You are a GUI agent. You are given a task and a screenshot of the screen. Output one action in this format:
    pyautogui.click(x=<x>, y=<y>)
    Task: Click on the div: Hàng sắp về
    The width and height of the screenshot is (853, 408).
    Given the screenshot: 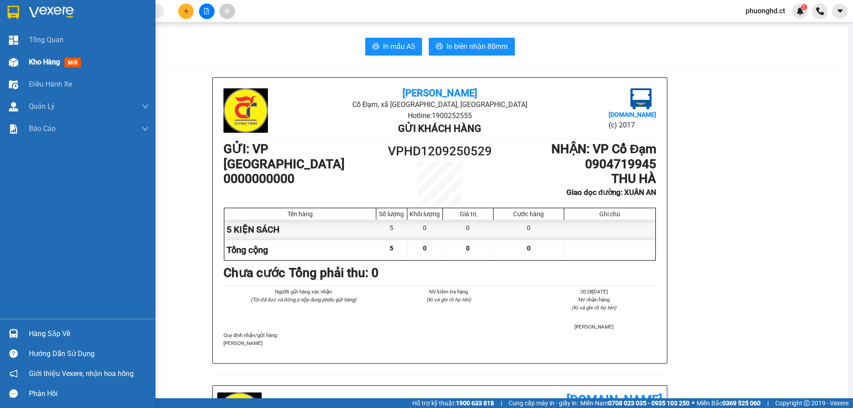 What is the action you would take?
    pyautogui.click(x=89, y=334)
    